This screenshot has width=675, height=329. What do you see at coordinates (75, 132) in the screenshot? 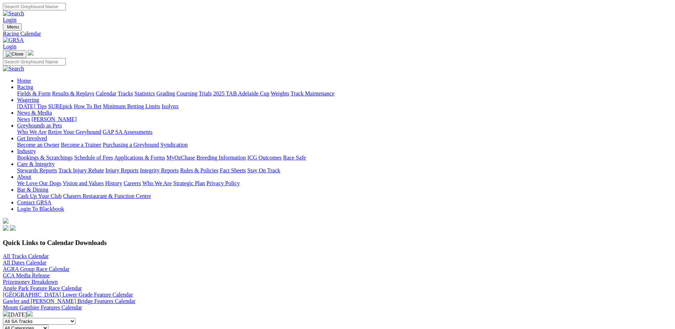
I see `a: Retire Your Greyhound` at bounding box center [75, 132].